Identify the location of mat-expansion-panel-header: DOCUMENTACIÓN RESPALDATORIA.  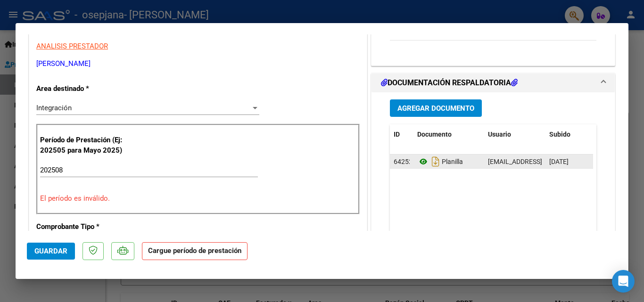
(493, 83).